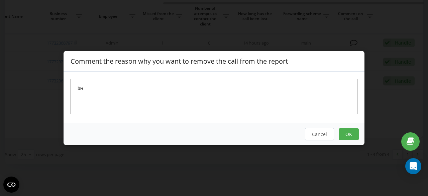  I want to click on div: Comment the reason why you want to remove the call from the report, so click(214, 61).